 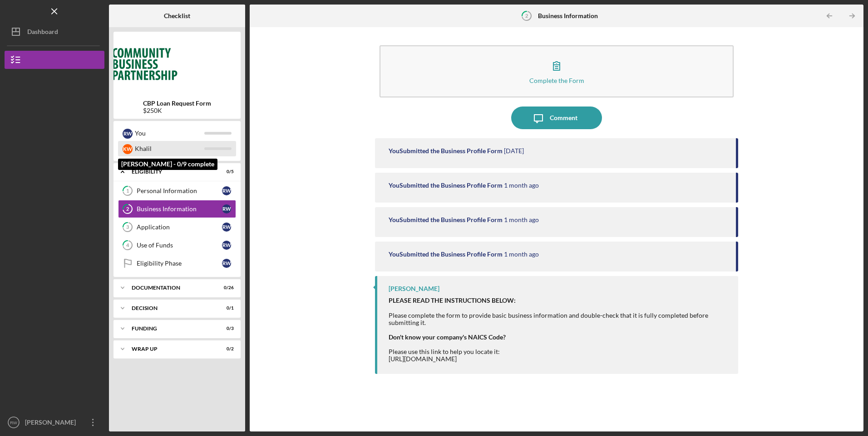 What do you see at coordinates (171, 309) in the screenshot?
I see `div: Decision` at bounding box center [171, 309].